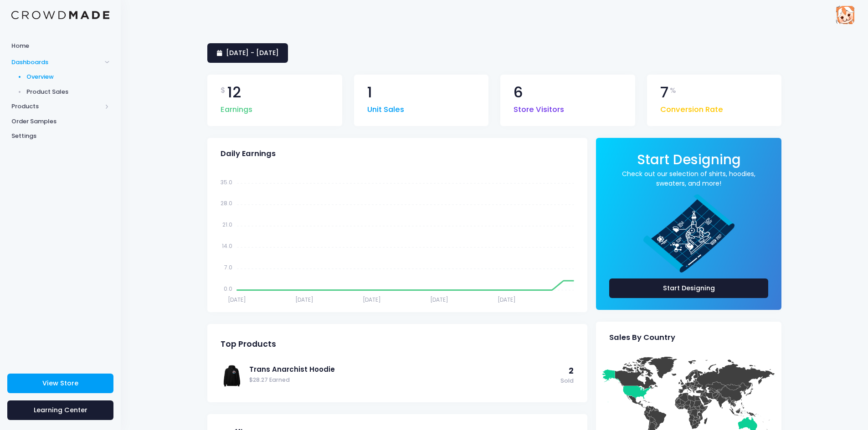 The image size is (868, 430). Describe the element at coordinates (228, 289) in the screenshot. I see `tspan: 0.0` at that location.